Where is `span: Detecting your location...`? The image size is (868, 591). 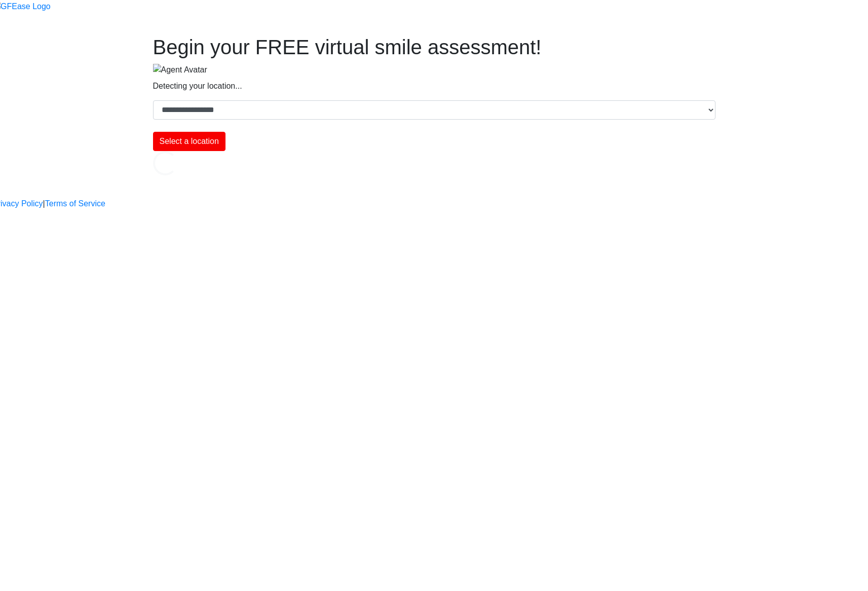 span: Detecting your location... is located at coordinates (198, 86).